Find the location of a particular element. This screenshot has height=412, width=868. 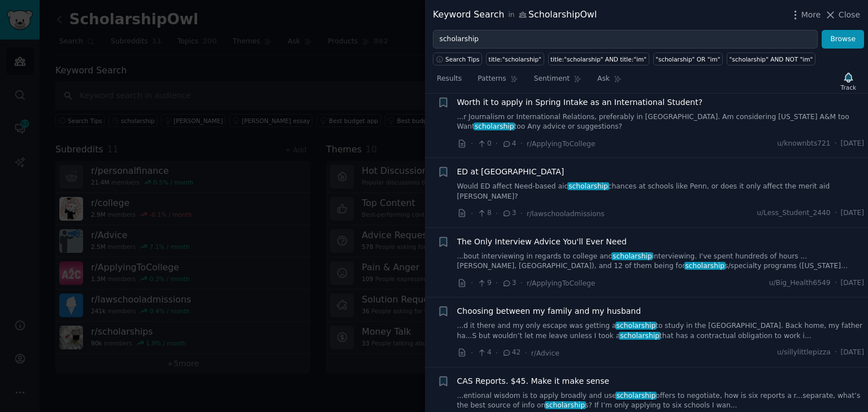

button: Close is located at coordinates (842, 15).